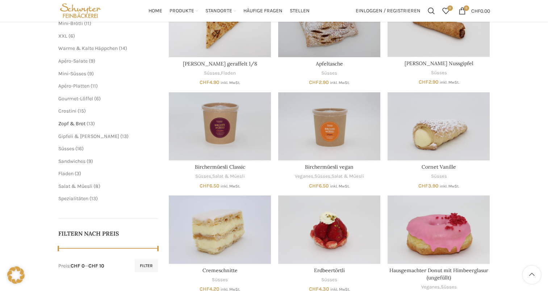  What do you see at coordinates (388, 11) in the screenshot?
I see `span: Einloggen / Registrieren` at bounding box center [388, 11].